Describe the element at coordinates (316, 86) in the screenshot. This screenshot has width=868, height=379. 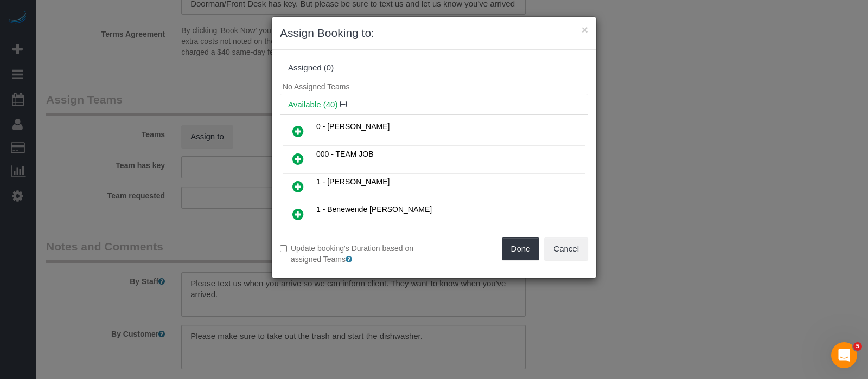
I see `span: No Assigned Teams` at that location.